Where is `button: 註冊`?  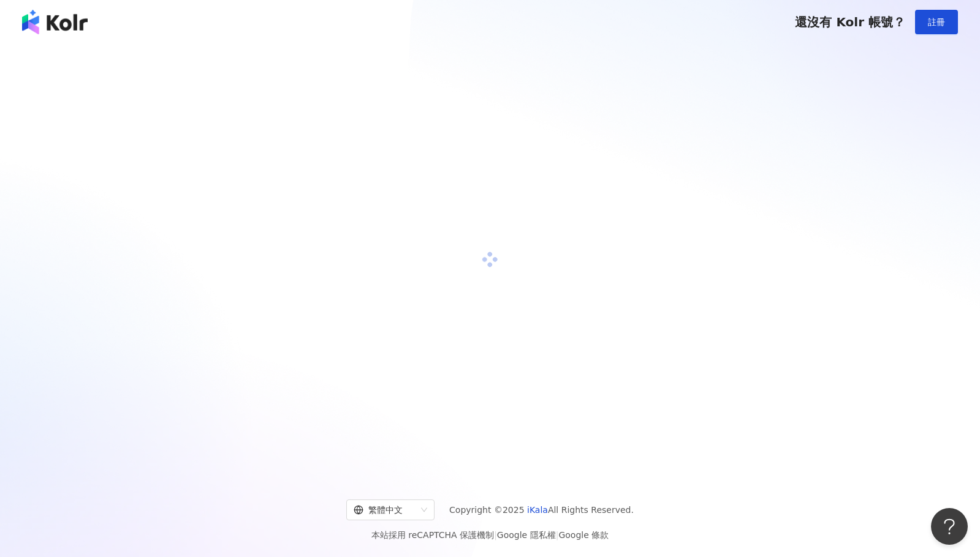
button: 註冊 is located at coordinates (936, 22).